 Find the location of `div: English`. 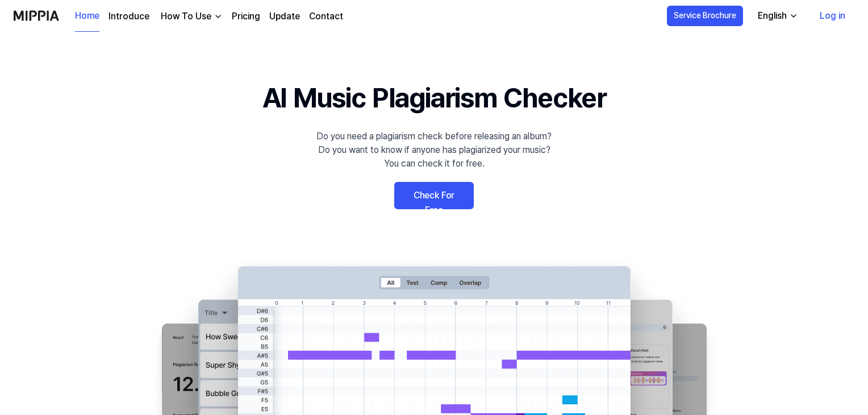

div: English is located at coordinates (772, 16).